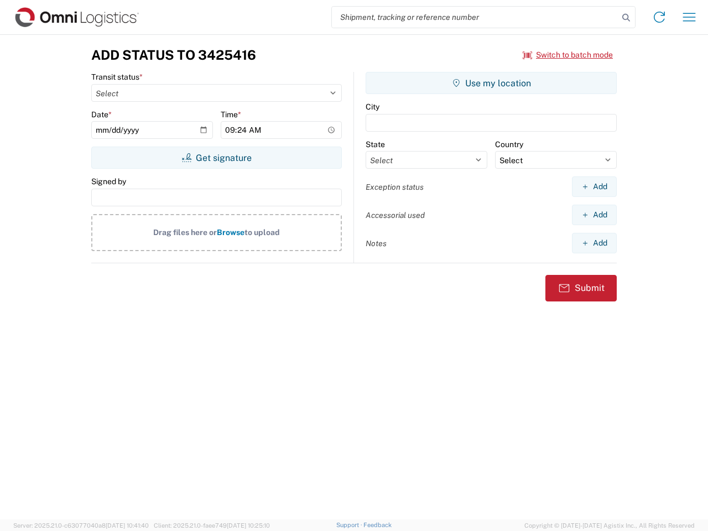  Describe the element at coordinates (108, 181) in the screenshot. I see `label: Signed by` at that location.